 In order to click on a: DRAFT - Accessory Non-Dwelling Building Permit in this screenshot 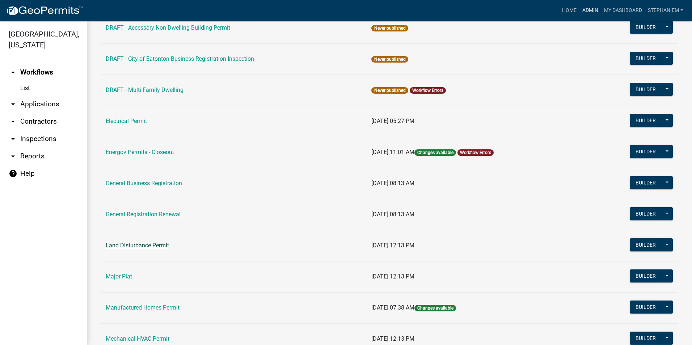, I will do `click(168, 27)`.